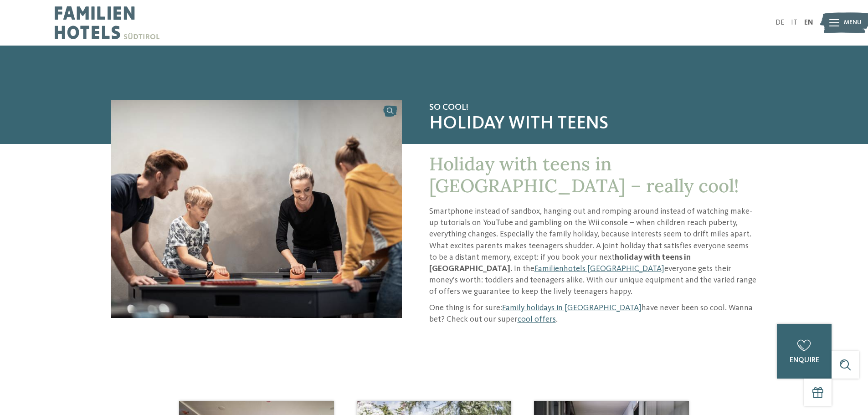 This screenshot has width=868, height=415. Describe the element at coordinates (593, 124) in the screenshot. I see `span: Holiday with teens` at that location.